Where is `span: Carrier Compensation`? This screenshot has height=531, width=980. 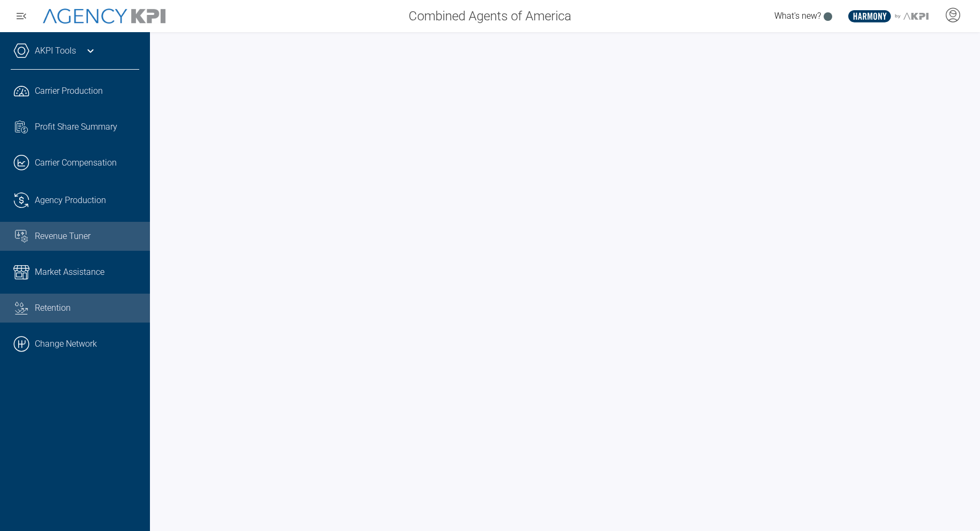
span: Carrier Compensation is located at coordinates (75, 163).